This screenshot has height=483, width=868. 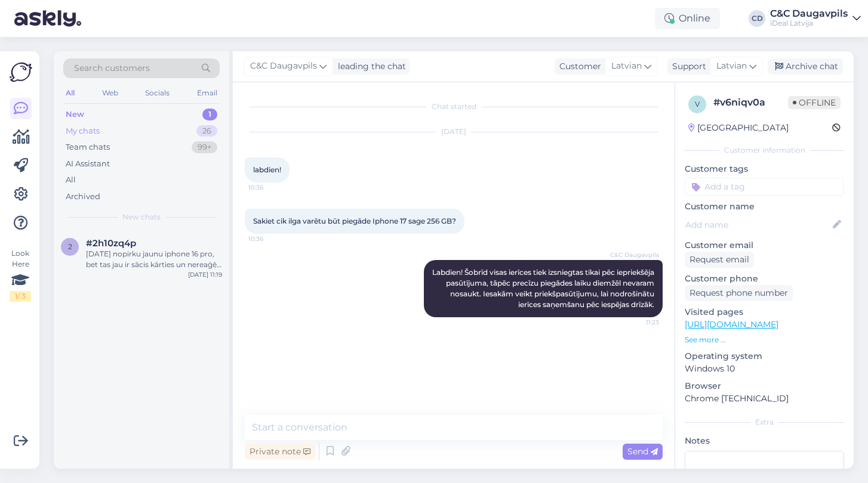 I want to click on div: # v6niqv0a, so click(x=751, y=102).